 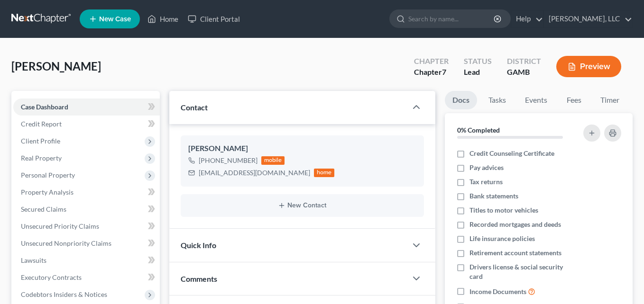 I want to click on div: Status, so click(x=477, y=61).